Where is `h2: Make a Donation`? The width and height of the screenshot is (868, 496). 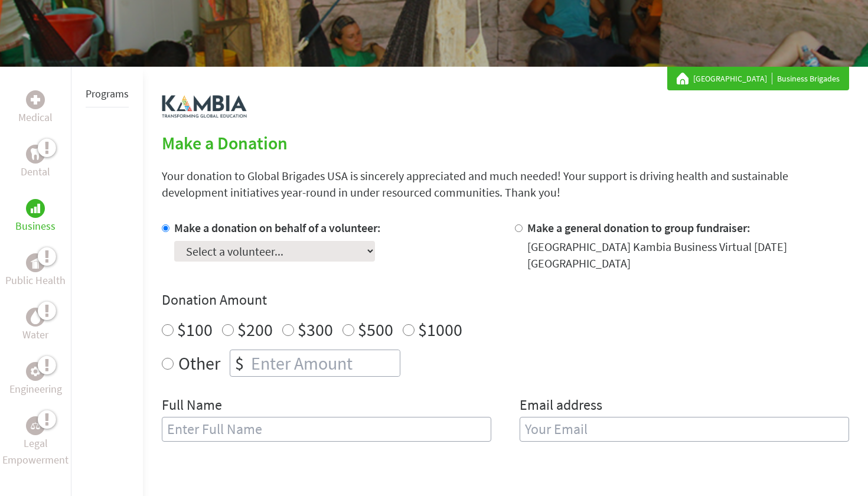
h2: Make a Donation is located at coordinates (505, 143).